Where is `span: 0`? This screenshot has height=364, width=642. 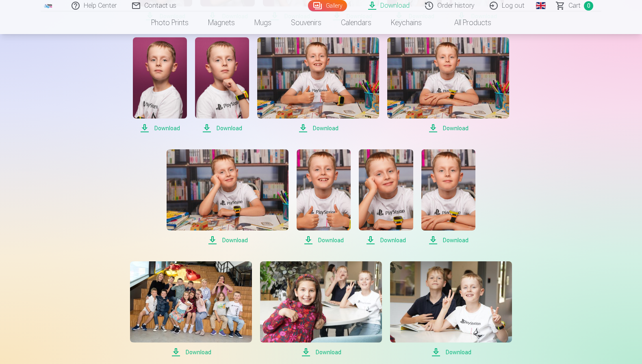 span: 0 is located at coordinates (588, 5).